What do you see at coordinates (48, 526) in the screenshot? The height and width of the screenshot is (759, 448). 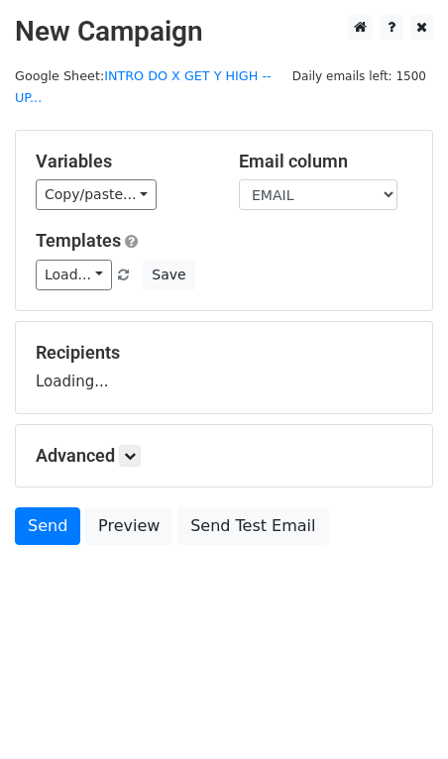 I see `a: Send` at bounding box center [48, 526].